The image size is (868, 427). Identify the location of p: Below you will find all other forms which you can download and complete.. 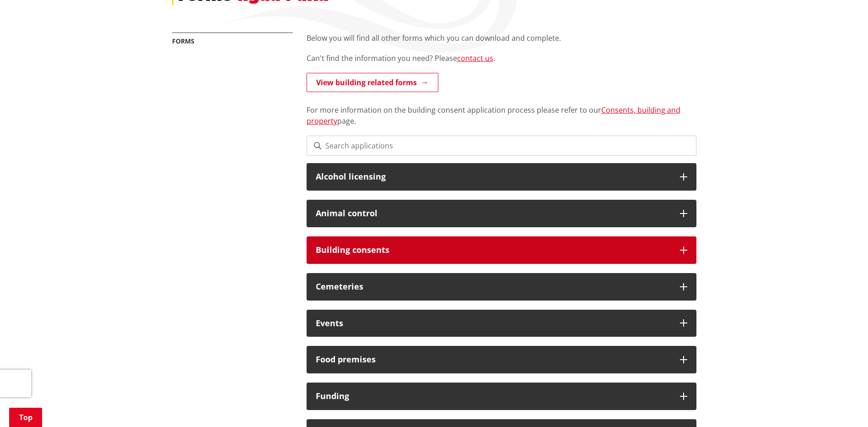
(501, 38).